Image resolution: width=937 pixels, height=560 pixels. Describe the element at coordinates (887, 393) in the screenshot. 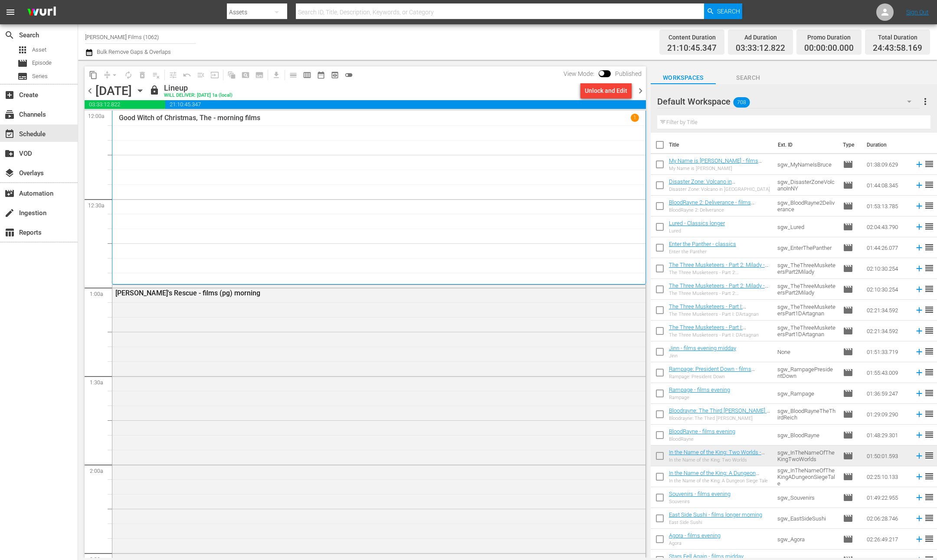

I see `td: 01:36:59.247` at that location.